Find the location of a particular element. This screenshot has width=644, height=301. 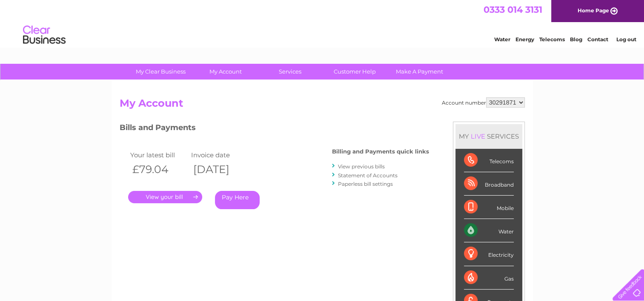

div: Telecoms is located at coordinates (489, 160).